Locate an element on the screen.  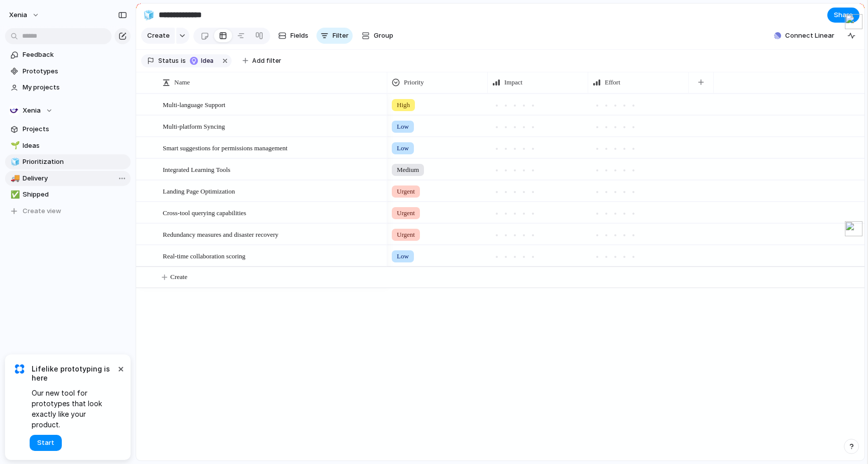
span: Effort is located at coordinates (612, 83).